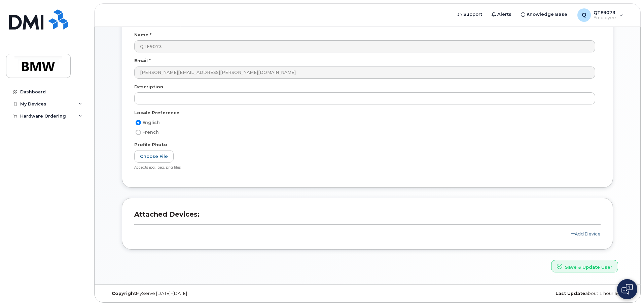 This screenshot has width=644, height=306. Describe the element at coordinates (570, 294) in the screenshot. I see `strong: Last Update` at that location.